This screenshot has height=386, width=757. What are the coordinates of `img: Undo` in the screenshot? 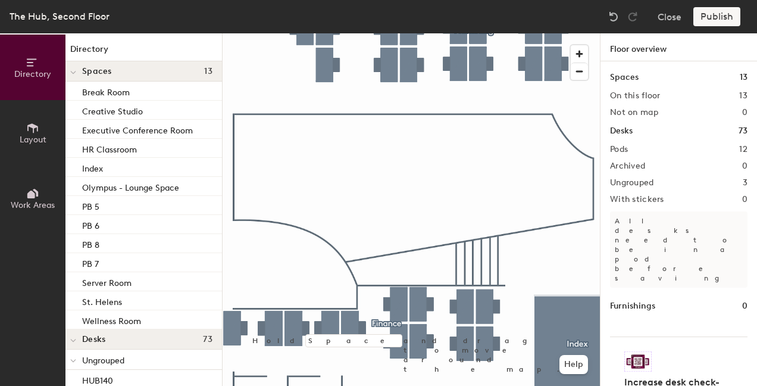 It's located at (614, 17).